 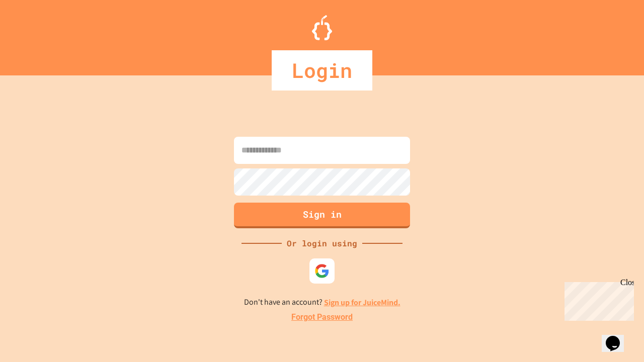 What do you see at coordinates (37, 34) in the screenshot?
I see `div: Chat with us now!Close` at bounding box center [37, 34].